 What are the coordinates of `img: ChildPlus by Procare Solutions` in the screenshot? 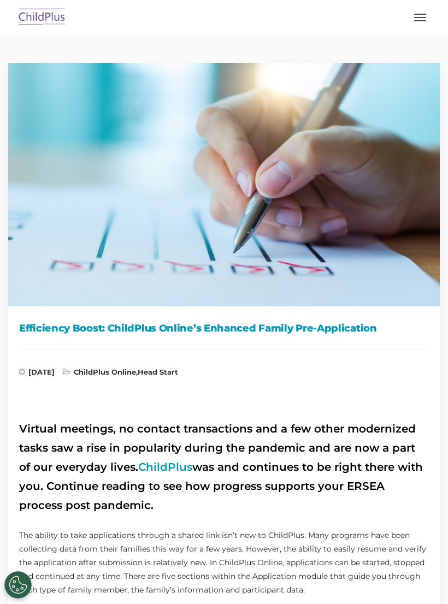 It's located at (42, 17).